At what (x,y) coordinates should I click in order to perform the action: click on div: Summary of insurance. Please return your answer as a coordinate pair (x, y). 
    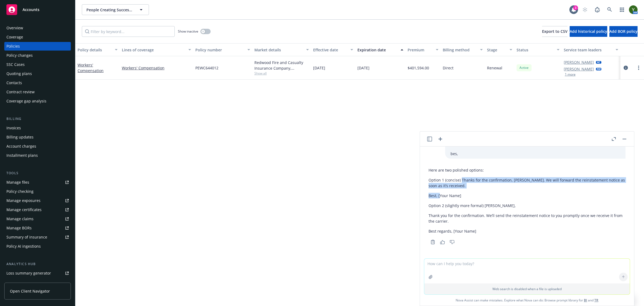
    Looking at the image, I should click on (27, 237).